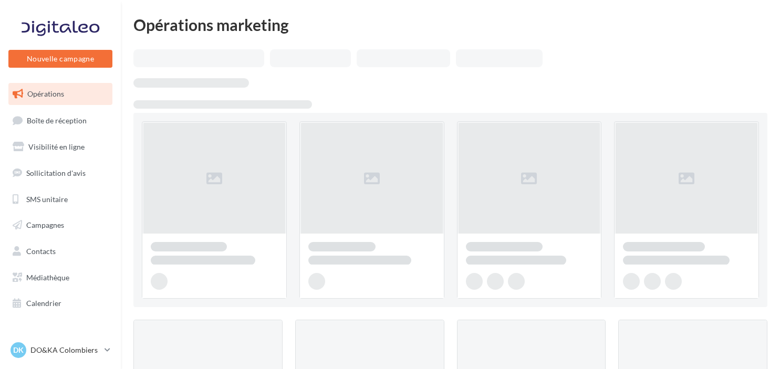  I want to click on a: Médiathèque, so click(60, 278).